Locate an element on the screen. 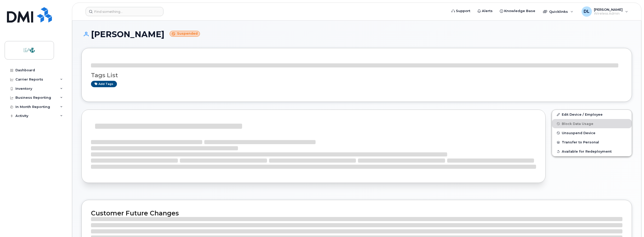 The width and height of the screenshot is (644, 237). span: Available for Redeployment is located at coordinates (586, 151).